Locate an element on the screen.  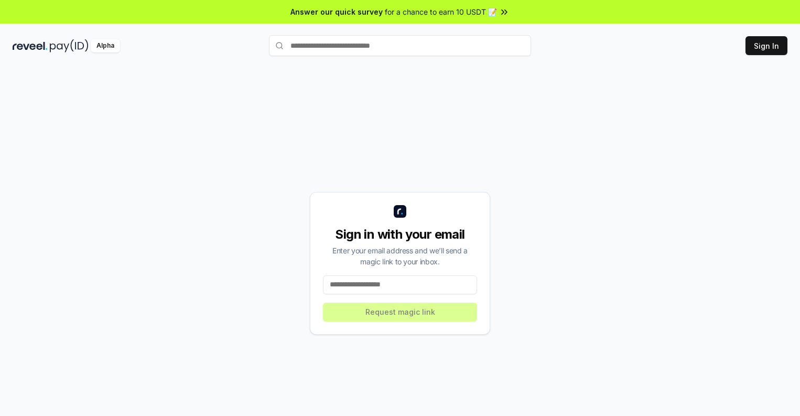
div: Sign in with your email is located at coordinates (400, 234).